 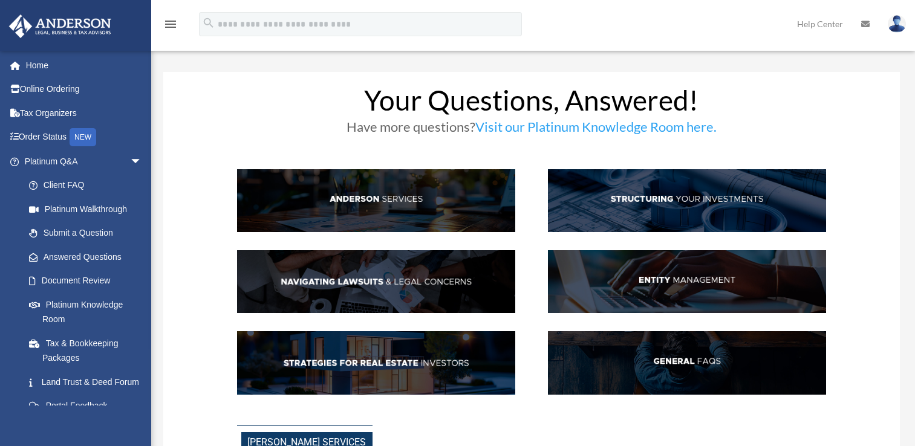 What do you see at coordinates (596, 129) in the screenshot?
I see `a: Visit our Platinum Knowledge Room here.` at bounding box center [596, 129].